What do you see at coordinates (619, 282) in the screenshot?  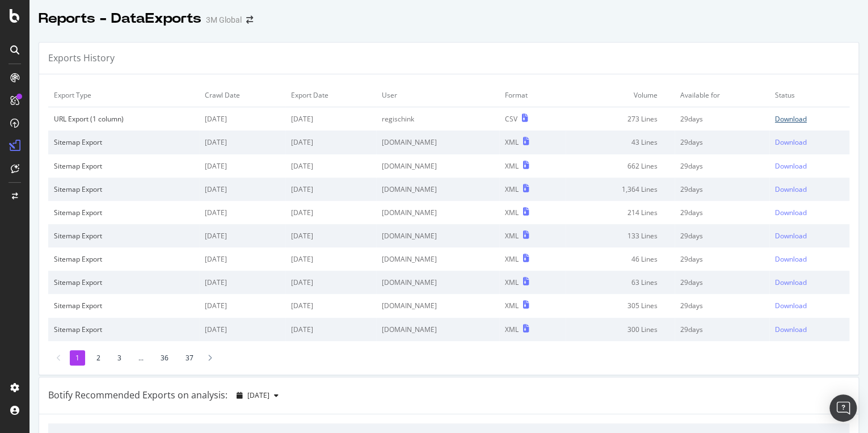 I see `td: 63 Lines` at bounding box center [619, 282].